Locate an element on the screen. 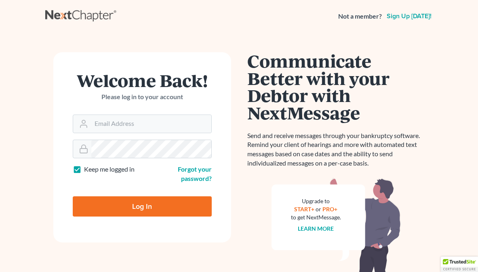 This screenshot has height=272, width=478. strong: Not a member? is located at coordinates (360, 16).